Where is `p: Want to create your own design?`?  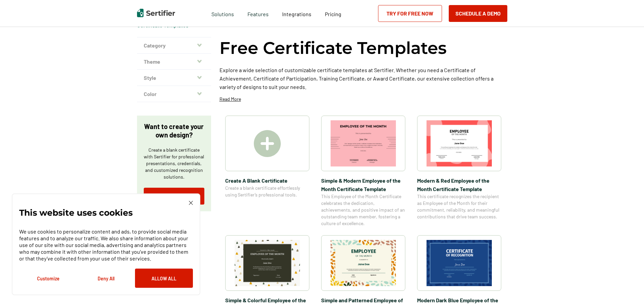 p: Want to create your own design? is located at coordinates (174, 131).